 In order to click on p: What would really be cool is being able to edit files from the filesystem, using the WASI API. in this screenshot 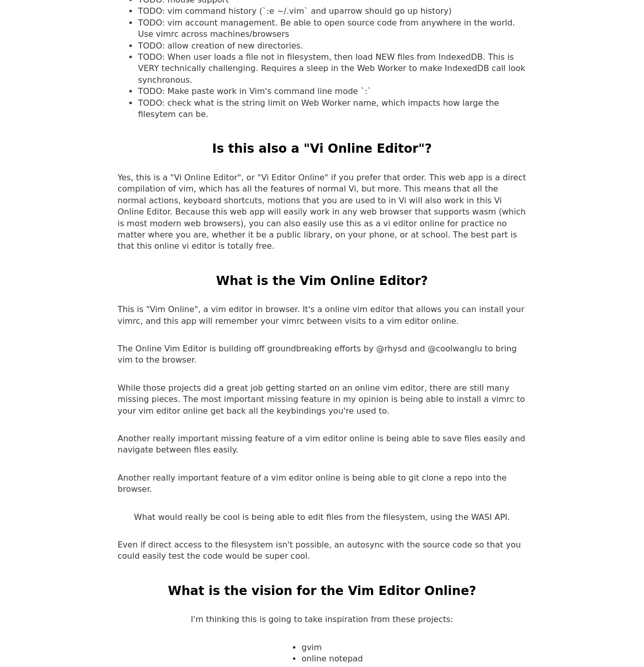, I will do `click(322, 517)`.